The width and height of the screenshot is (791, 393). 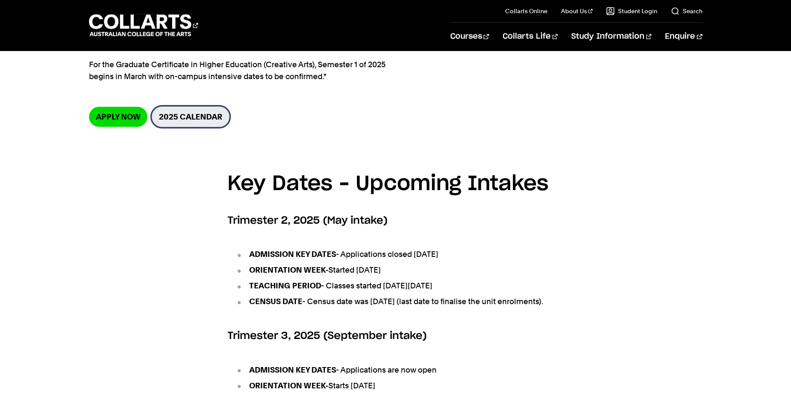 I want to click on a: Search, so click(x=686, y=11).